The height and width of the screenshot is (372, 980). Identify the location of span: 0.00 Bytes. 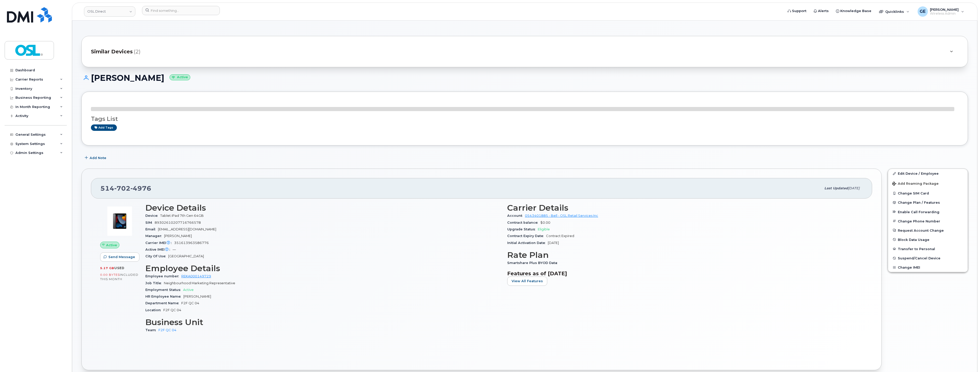
(110, 275).